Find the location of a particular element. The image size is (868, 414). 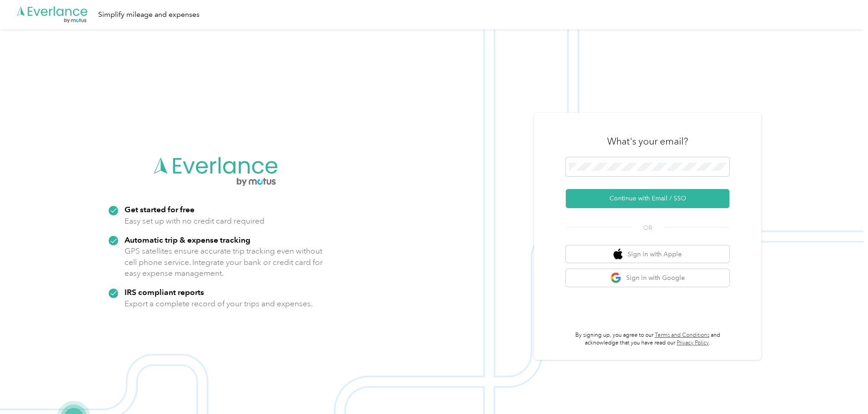

p: Export a complete record of your trips and expenses. is located at coordinates (219, 303).